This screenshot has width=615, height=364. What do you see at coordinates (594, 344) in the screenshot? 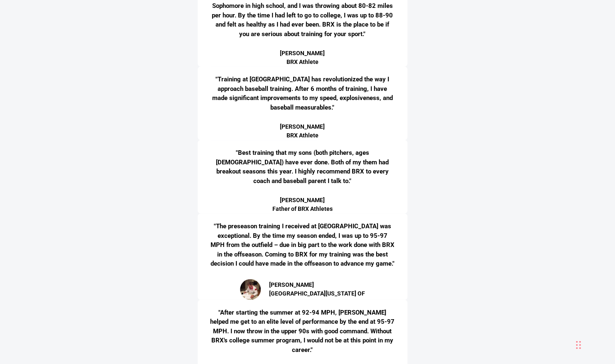
I see `div: Chat Widget` at bounding box center [594, 344].